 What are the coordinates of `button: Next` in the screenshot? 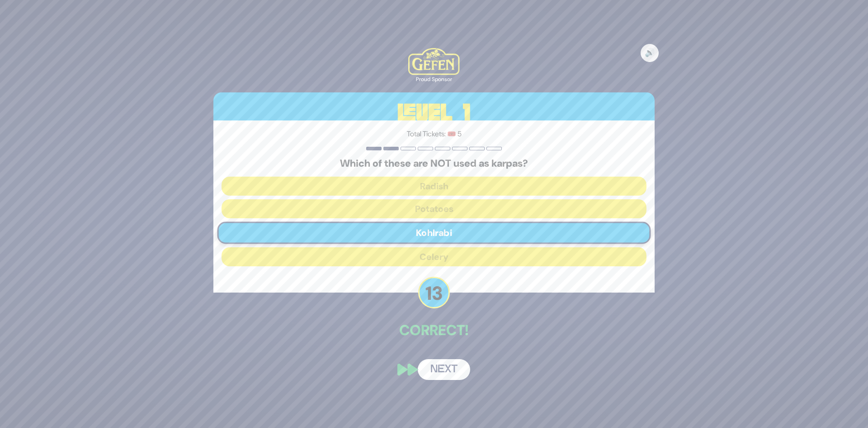 It's located at (444, 369).